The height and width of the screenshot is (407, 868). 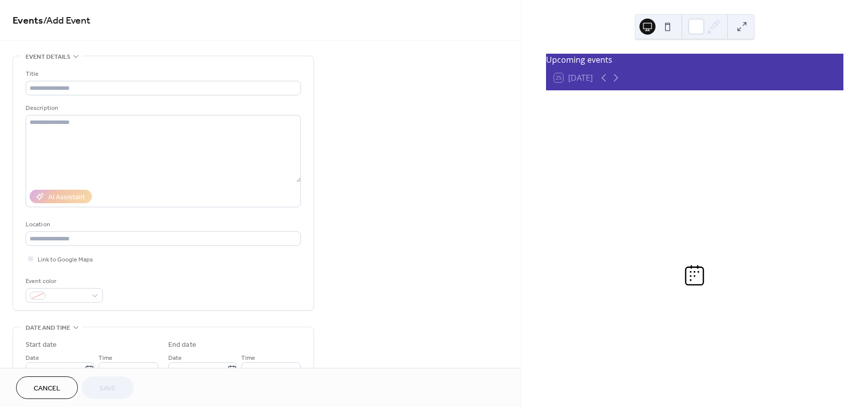 What do you see at coordinates (162, 108) in the screenshot?
I see `div: Description` at bounding box center [162, 108].